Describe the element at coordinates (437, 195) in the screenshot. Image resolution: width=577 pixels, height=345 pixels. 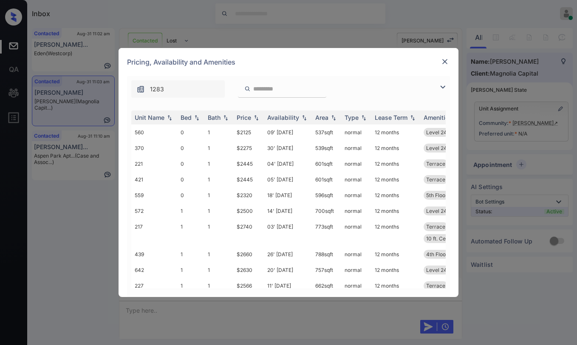
I see `span: 5th Floor` at that location.